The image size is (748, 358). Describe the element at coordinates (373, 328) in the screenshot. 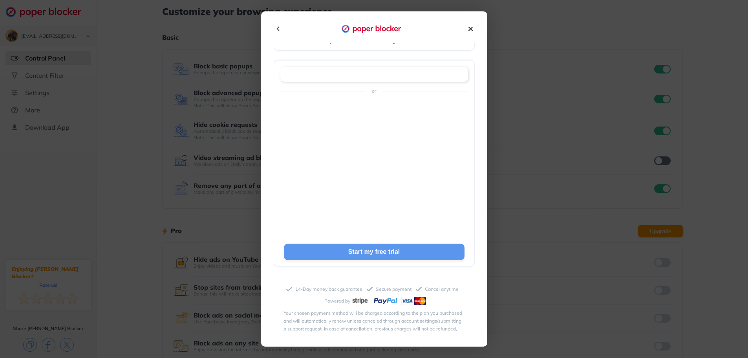

I see `label: Your chosen payment method will be charged according to the plan you purchased and will automatic...` at that location.